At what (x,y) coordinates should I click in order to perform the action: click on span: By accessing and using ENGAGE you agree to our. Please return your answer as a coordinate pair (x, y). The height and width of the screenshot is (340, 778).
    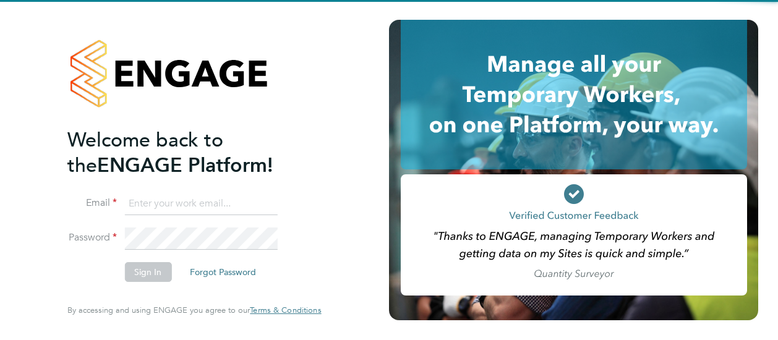
    Looking at the image, I should click on (194, 310).